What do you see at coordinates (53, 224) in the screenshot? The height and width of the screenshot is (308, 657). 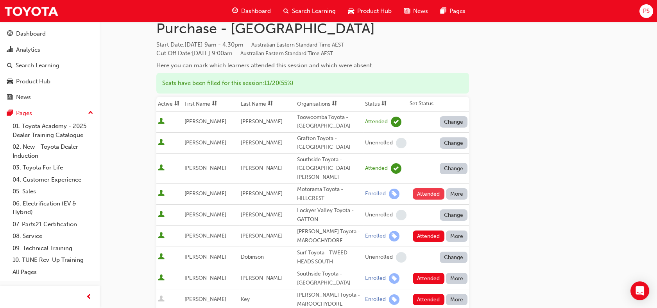 I see `a: 07. Parts21 Certification` at bounding box center [53, 224].